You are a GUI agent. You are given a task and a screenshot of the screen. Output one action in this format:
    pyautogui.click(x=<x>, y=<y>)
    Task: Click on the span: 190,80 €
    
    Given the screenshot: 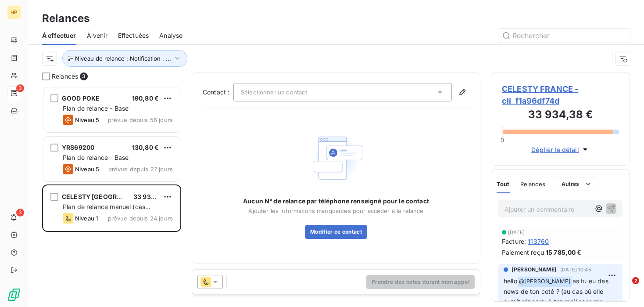 What is the action you would take?
    pyautogui.click(x=145, y=98)
    